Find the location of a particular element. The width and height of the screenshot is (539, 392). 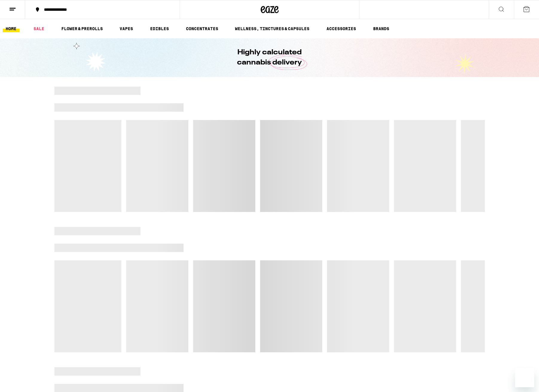

a: FLOWER & PREROLLS is located at coordinates (82, 29).